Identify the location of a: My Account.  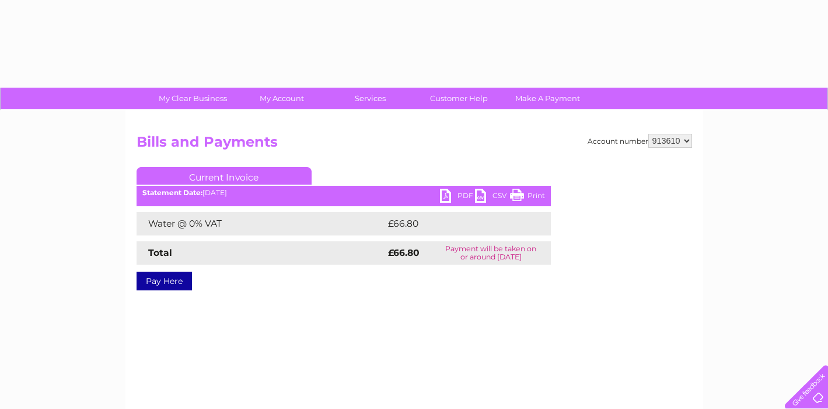
(281, 98).